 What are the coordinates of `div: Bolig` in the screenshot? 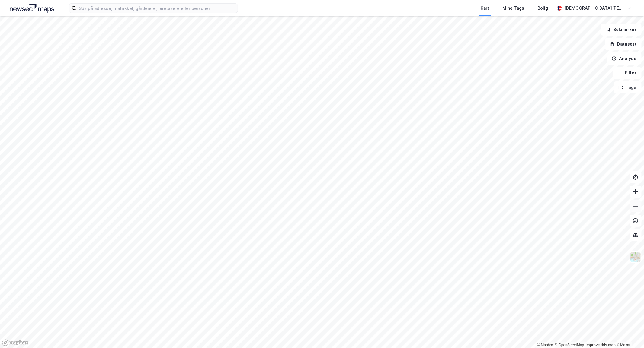 It's located at (542, 8).